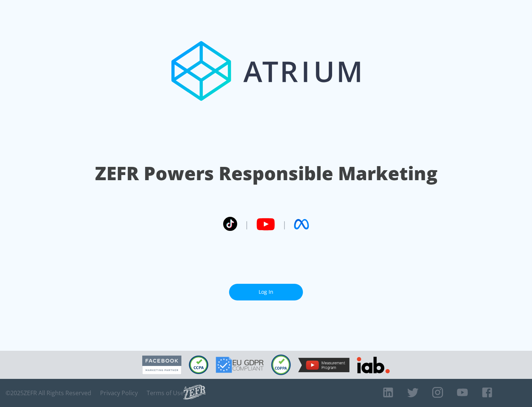 The height and width of the screenshot is (407, 532). What do you see at coordinates (119, 393) in the screenshot?
I see `a: Privacy Policy` at bounding box center [119, 393].